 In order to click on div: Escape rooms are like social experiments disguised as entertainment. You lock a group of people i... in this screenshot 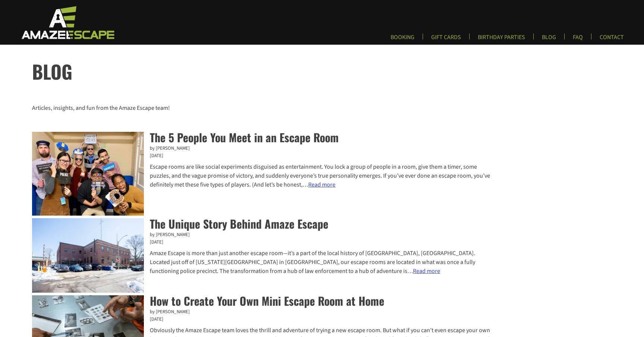, I will do `click(264, 176)`.